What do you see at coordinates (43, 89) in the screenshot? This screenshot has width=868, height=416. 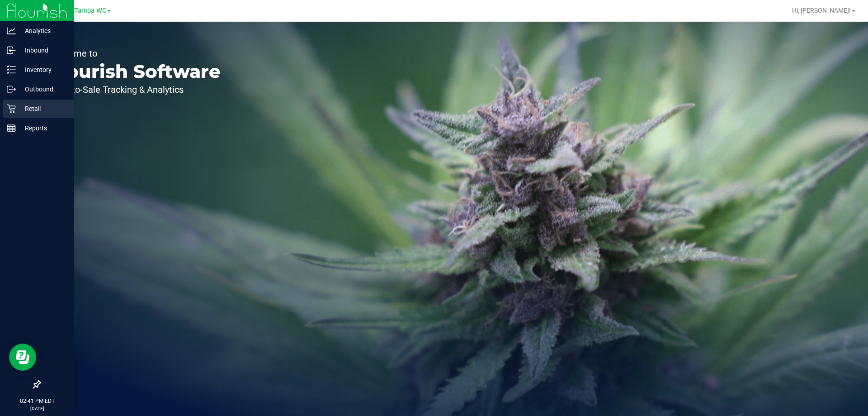 I see `p: Outbound` at bounding box center [43, 89].